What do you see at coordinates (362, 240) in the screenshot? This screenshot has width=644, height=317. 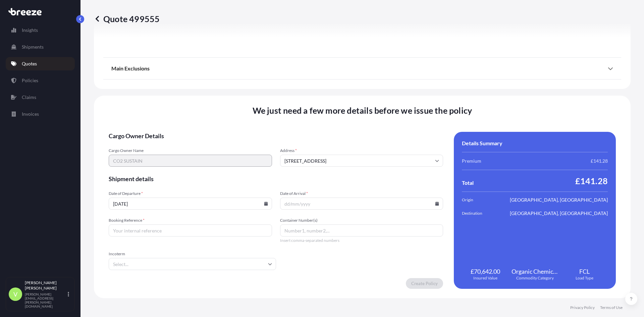 I see `span: Insert comma-separated numbers` at bounding box center [362, 240].